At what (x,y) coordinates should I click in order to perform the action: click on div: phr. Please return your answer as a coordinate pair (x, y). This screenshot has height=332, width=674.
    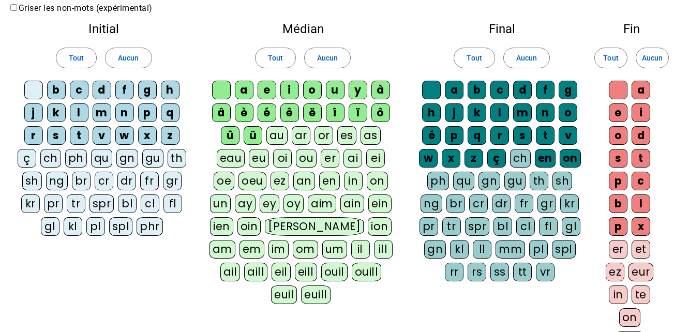
    Looking at the image, I should click on (149, 227).